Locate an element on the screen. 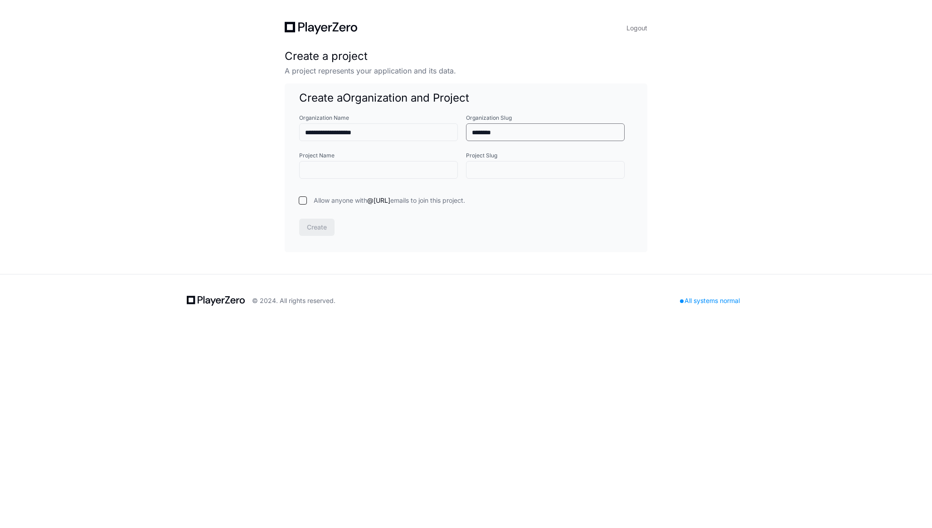 Image resolution: width=932 pixels, height=528 pixels. button: Logout is located at coordinates (637, 28).